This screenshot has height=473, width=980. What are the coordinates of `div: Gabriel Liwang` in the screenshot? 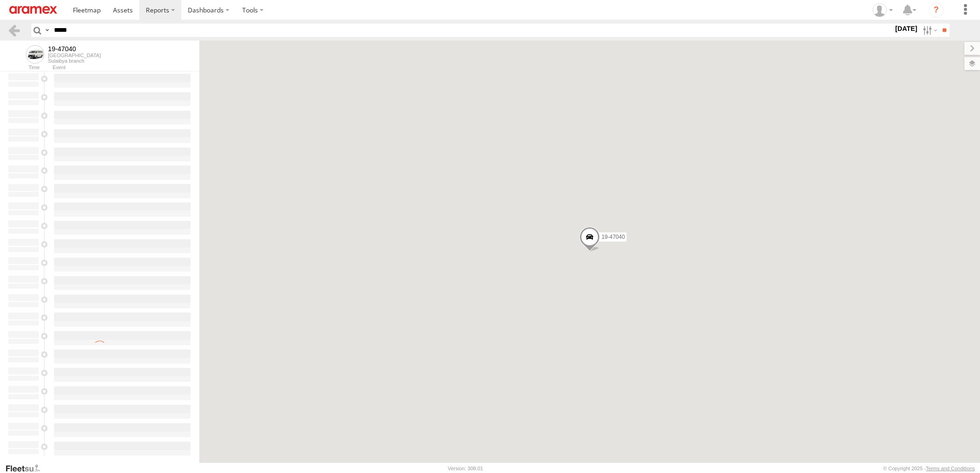 It's located at (882, 10).